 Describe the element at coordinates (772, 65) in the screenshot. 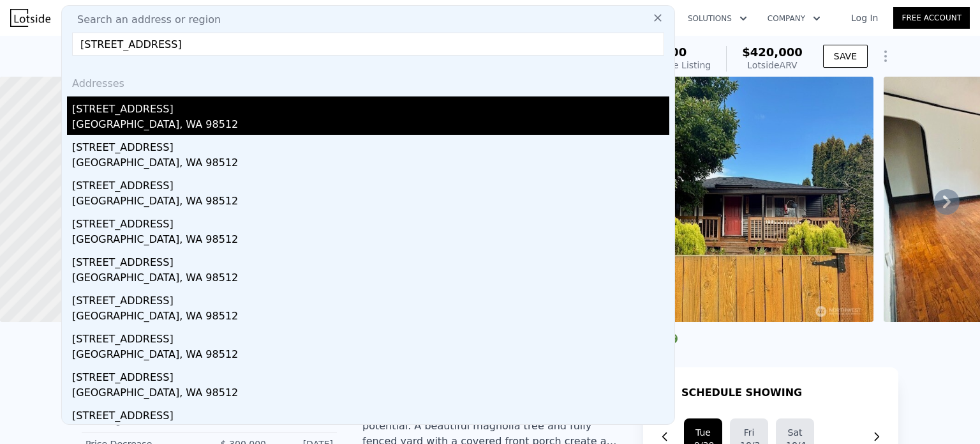

I see `div: Lotside ARV` at that location.